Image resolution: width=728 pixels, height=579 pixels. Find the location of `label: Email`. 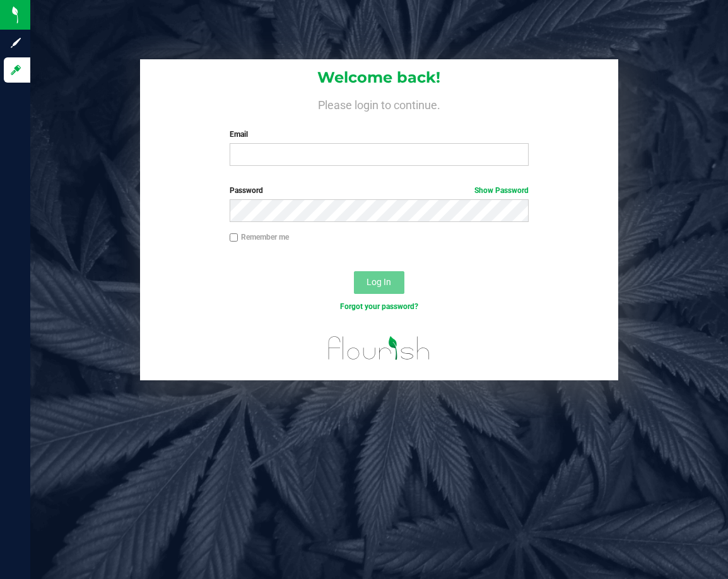

label: Email is located at coordinates (379, 135).